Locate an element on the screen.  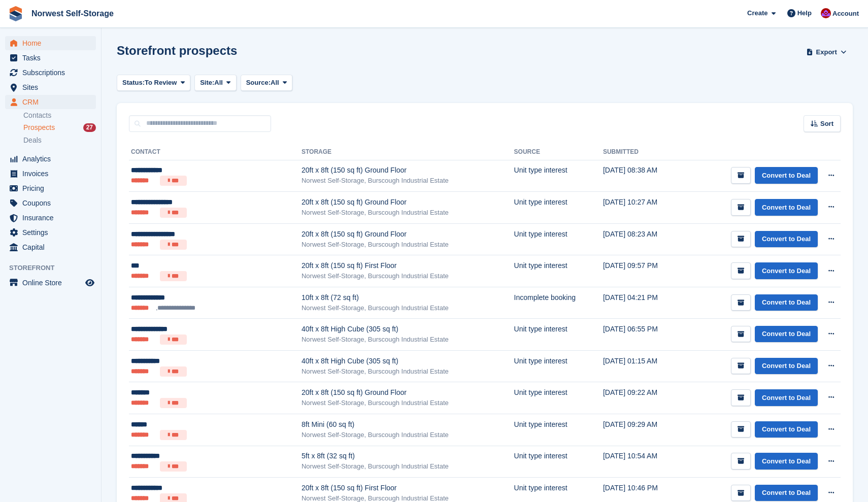
span: Capital is located at coordinates (53, 247).